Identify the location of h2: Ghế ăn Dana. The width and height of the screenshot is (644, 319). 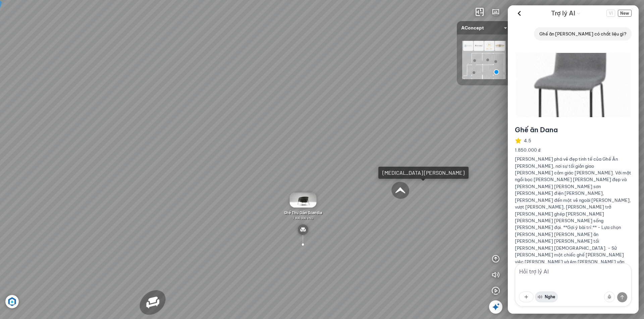
(573, 130).